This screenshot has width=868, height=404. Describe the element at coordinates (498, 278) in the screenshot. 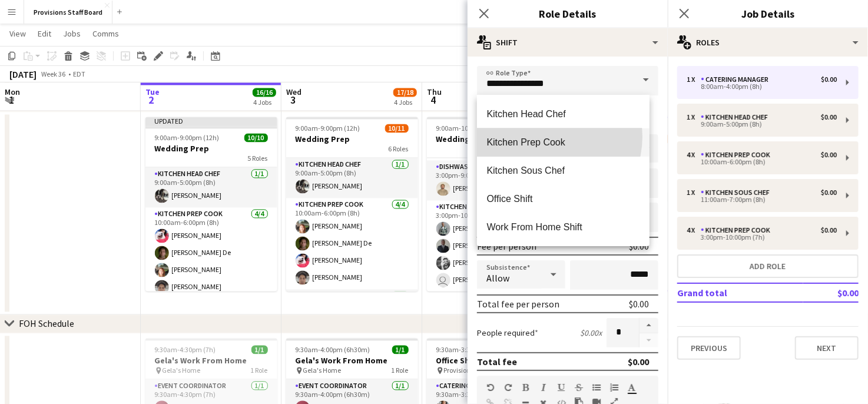

I see `span: Allow` at that location.